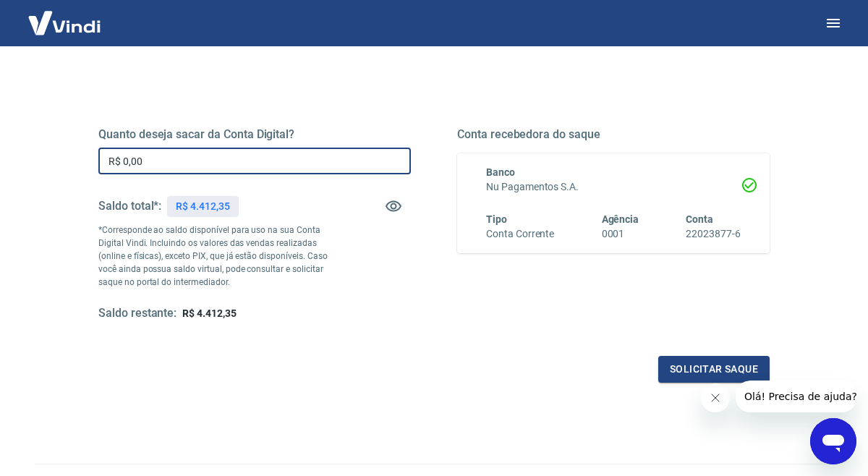 This screenshot has height=476, width=868. Describe the element at coordinates (209, 313) in the screenshot. I see `span: R$ 4.412,35` at that location.